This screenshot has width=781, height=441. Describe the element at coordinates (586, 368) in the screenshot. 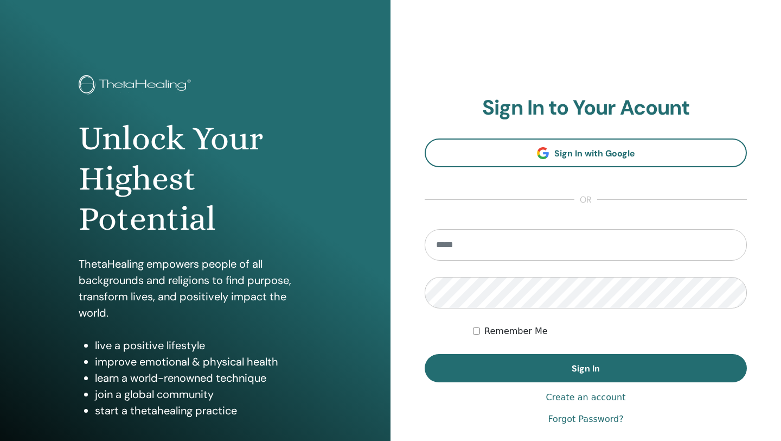

I see `button: Sign In` at that location.